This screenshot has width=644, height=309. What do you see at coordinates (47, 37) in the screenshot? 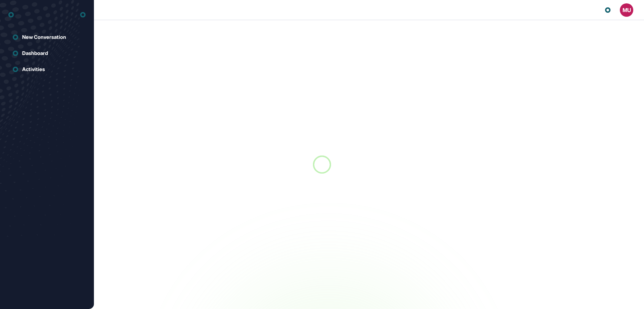
I see `a: New Conversation` at bounding box center [47, 37].